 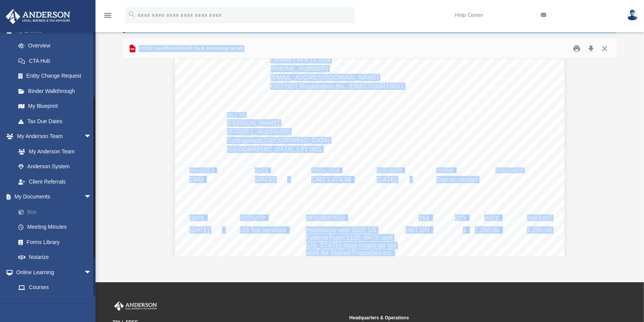 What do you see at coordinates (465, 317) in the screenshot?
I see `small: Headquarters & Operations` at bounding box center [465, 317].